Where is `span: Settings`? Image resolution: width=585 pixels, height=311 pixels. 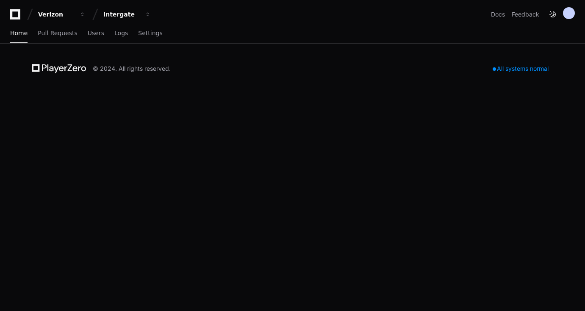 span: Settings is located at coordinates (150, 33).